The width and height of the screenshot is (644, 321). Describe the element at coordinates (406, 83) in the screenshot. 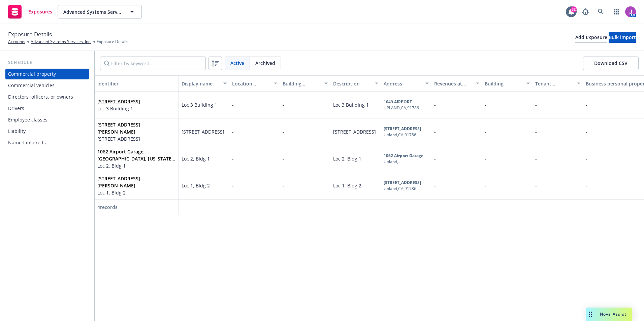

I see `button: Address` at that location.